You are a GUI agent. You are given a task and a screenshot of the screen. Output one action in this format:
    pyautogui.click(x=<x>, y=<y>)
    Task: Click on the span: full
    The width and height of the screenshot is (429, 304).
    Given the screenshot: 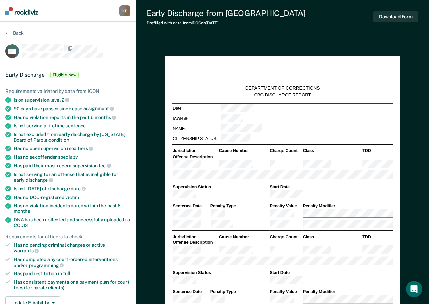 What is the action you would take?
    pyautogui.click(x=67, y=274)
    